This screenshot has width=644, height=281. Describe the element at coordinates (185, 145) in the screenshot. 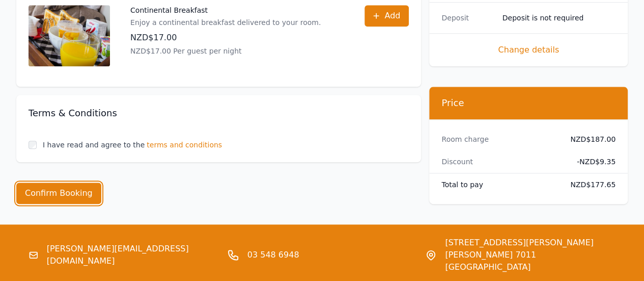

I see `span: terms and conditions` at that location.